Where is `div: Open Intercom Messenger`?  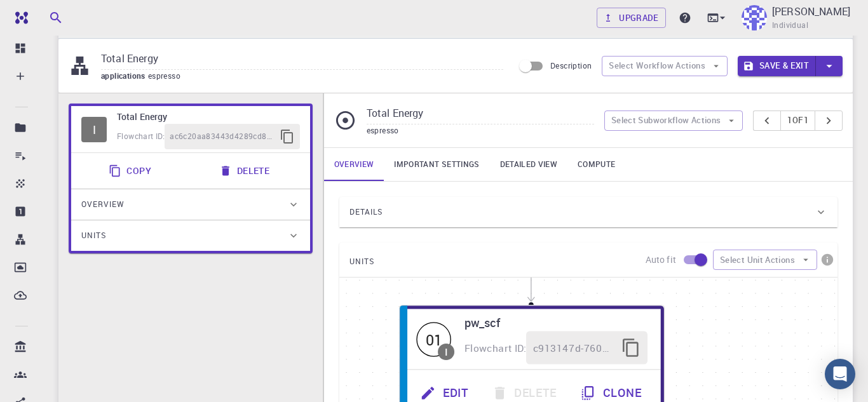 div: Open Intercom Messenger is located at coordinates (840, 374).